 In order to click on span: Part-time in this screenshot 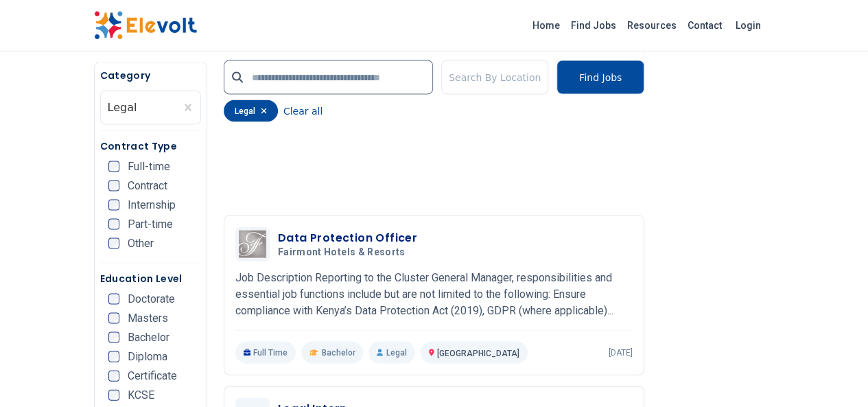, I will do `click(150, 224)`.